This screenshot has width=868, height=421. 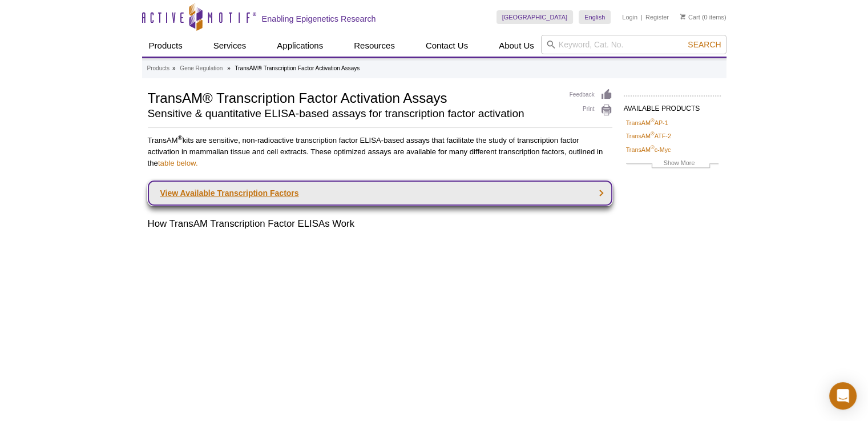 I want to click on a: View Available Transcription Factors, so click(x=380, y=193).